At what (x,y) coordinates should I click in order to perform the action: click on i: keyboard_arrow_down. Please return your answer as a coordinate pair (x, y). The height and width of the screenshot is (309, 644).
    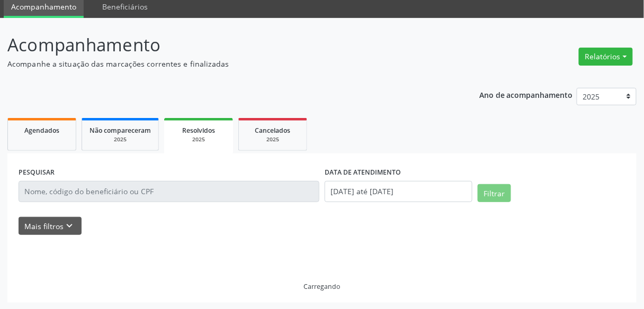
    Looking at the image, I should click on (70, 226).